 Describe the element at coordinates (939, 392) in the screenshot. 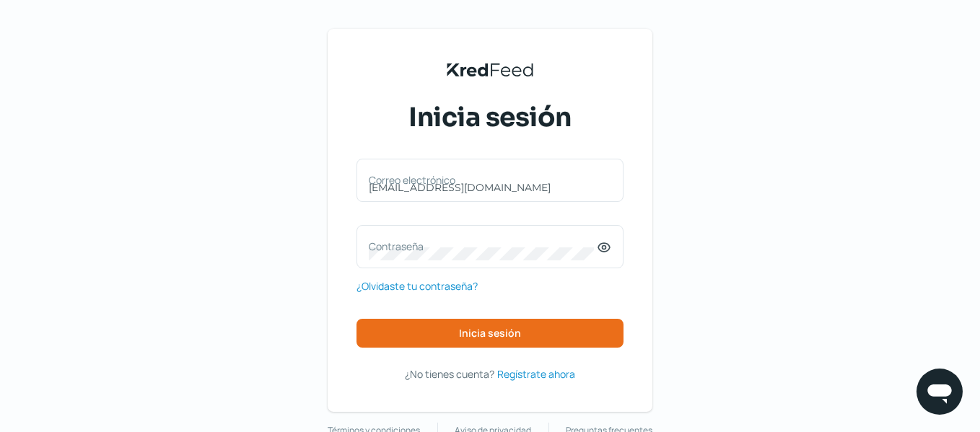

I see `img: chatIcon` at that location.